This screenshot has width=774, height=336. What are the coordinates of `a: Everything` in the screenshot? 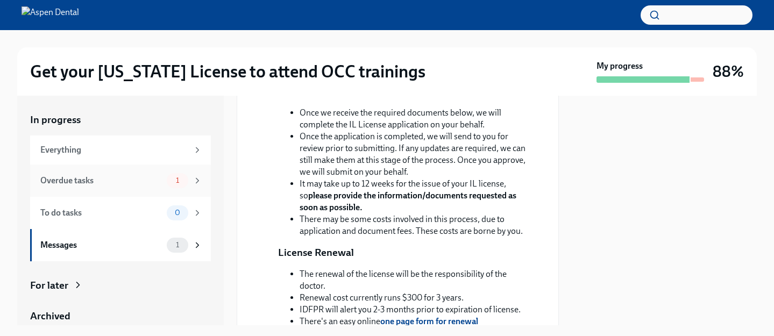 It's located at (120, 150).